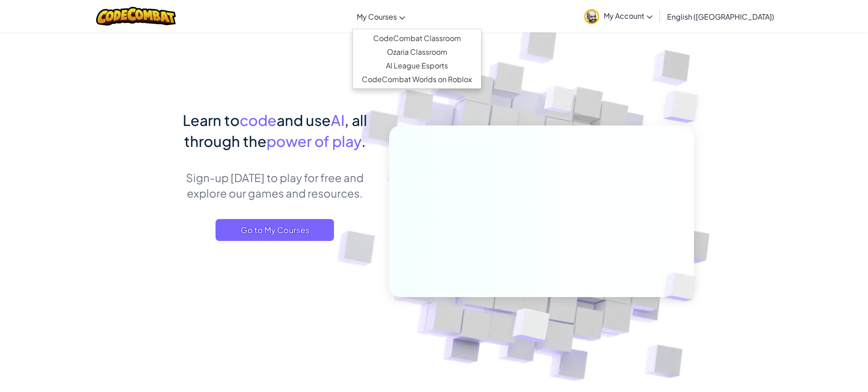 The width and height of the screenshot is (868, 392). What do you see at coordinates (304, 120) in the screenshot?
I see `span: and use` at bounding box center [304, 120].